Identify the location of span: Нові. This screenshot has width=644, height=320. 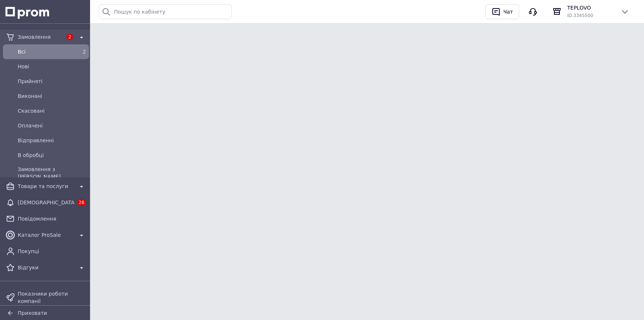
(52, 67).